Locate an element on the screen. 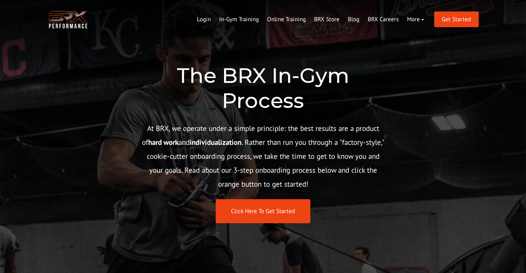  a: Login is located at coordinates (204, 19).